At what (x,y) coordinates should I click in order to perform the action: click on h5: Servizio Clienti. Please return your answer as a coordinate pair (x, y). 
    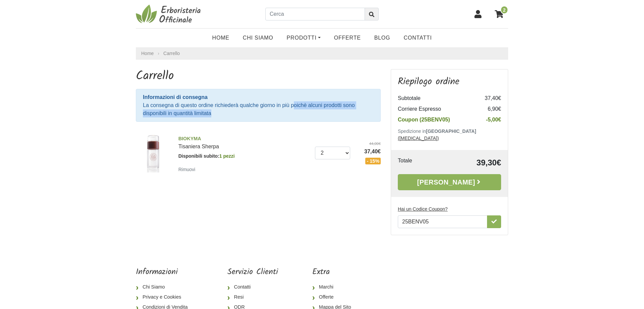
    Looking at the image, I should click on (252, 272).